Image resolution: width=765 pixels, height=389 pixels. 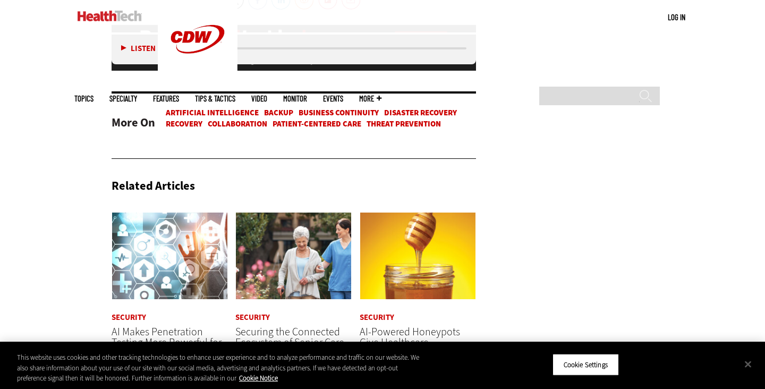 What do you see at coordinates (166, 342) in the screenshot?
I see `a: AI Makes Penetration Testing More Powerful for Healthcare Organizations` at bounding box center [166, 342].